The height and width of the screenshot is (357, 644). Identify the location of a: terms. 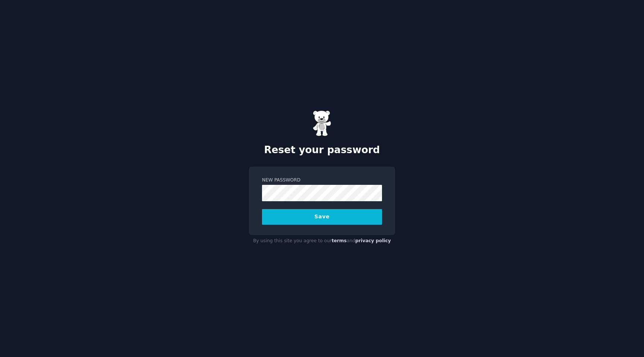
(339, 241).